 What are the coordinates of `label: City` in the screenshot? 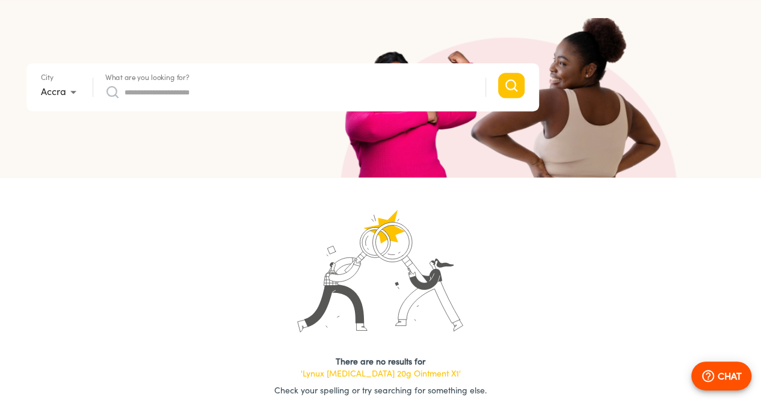 It's located at (47, 78).